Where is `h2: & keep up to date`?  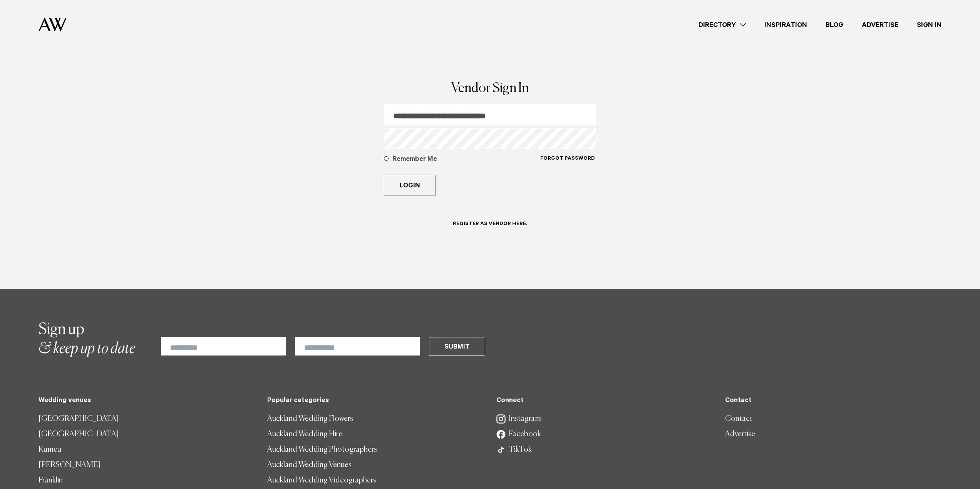
h2: & keep up to date is located at coordinates (87, 339).